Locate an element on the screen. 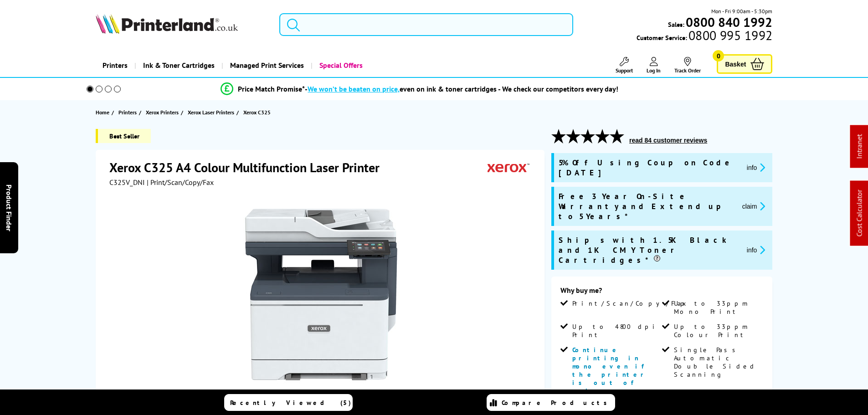 This screenshot has width=868, height=415. span: Xerox C325 is located at coordinates (257, 112).